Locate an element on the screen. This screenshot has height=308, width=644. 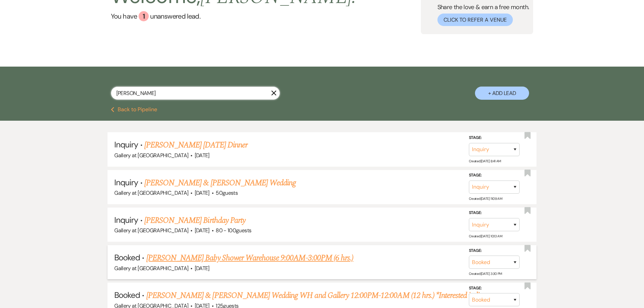
input: Search by name, event date, email address or phone number is located at coordinates (196, 93).